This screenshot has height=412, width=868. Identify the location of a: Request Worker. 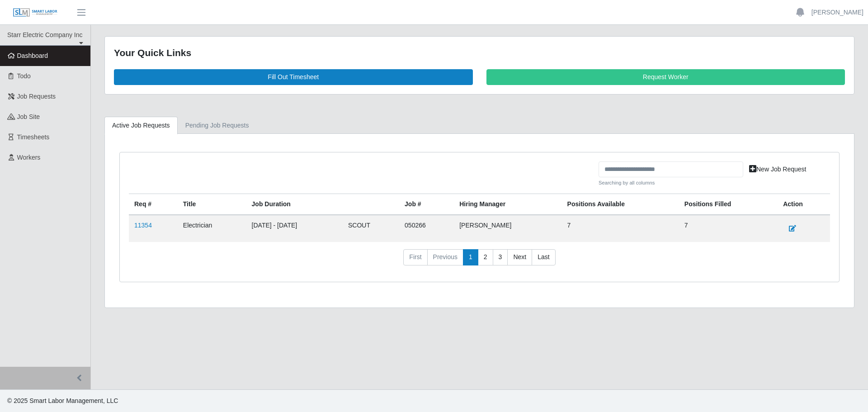
(666, 77).